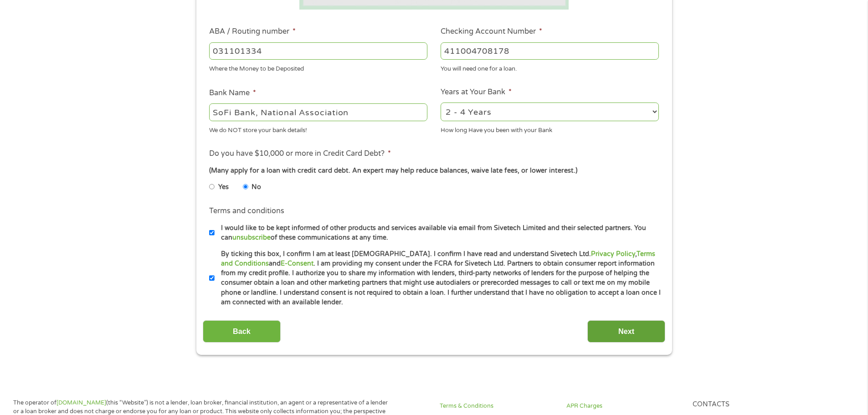  I want to click on a: Terms & Conditions, so click(498, 406).